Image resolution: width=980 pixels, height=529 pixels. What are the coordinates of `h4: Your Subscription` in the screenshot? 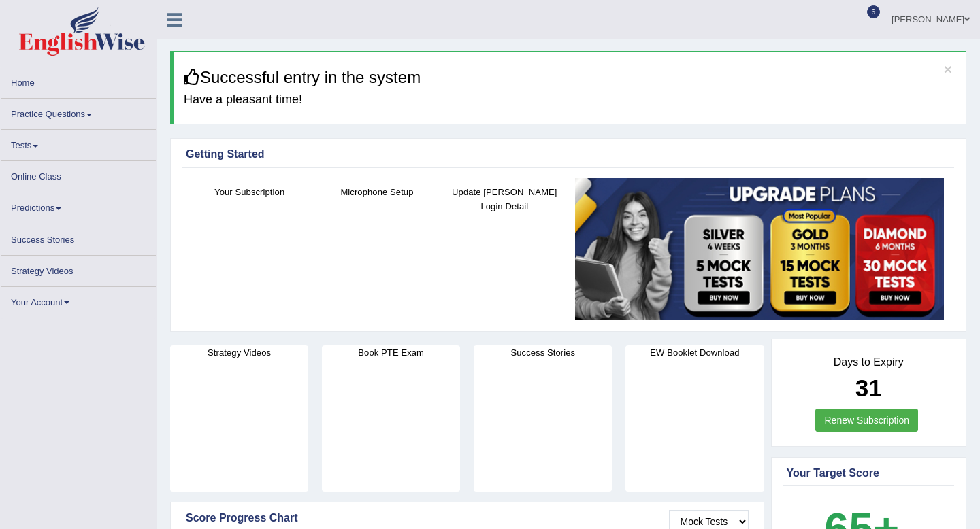 It's located at (249, 192).